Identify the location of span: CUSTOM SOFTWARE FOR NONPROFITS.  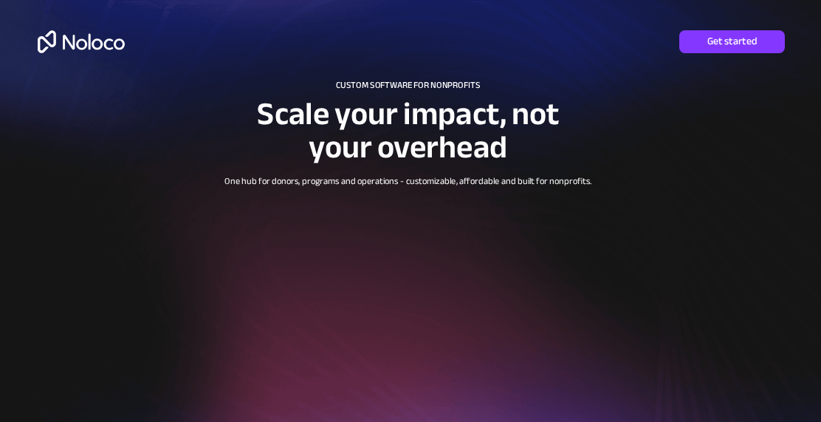
(408, 84).